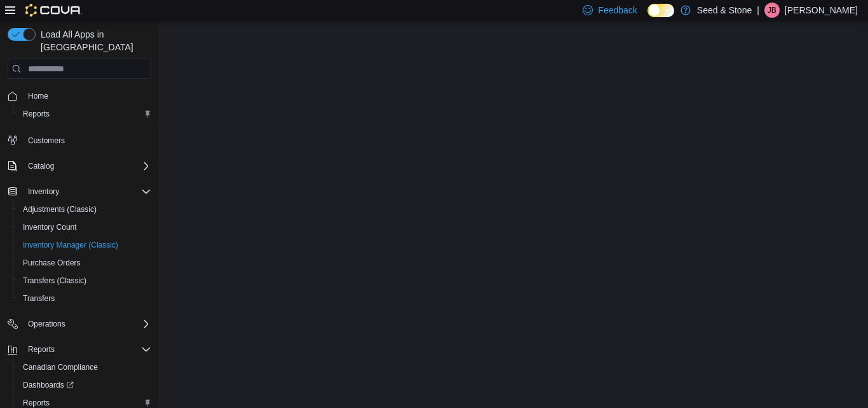 This screenshot has width=868, height=408. What do you see at coordinates (60, 209) in the screenshot?
I see `a: Adjustments (Classic)` at bounding box center [60, 209].